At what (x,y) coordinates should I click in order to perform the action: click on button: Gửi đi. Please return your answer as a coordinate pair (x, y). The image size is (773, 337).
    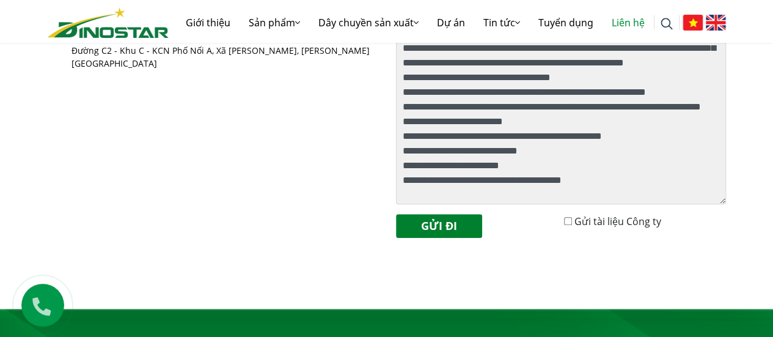
    Looking at the image, I should click on (439, 225).